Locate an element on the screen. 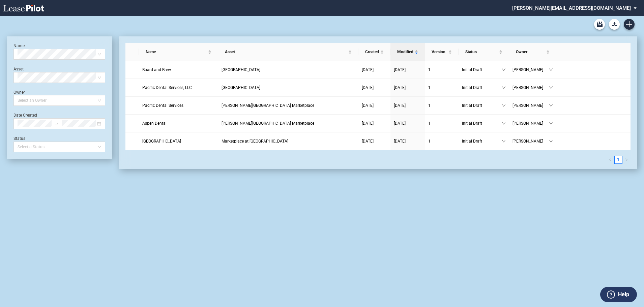  th: Name is located at coordinates (178, 52).